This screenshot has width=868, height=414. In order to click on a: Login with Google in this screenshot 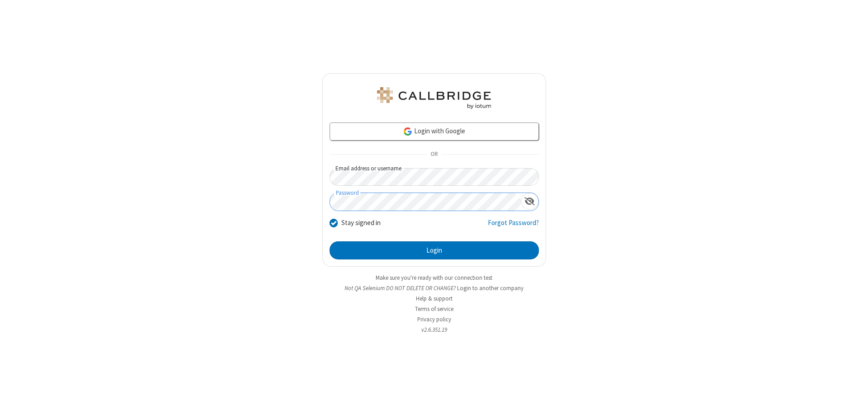, I will do `click(434, 132)`.